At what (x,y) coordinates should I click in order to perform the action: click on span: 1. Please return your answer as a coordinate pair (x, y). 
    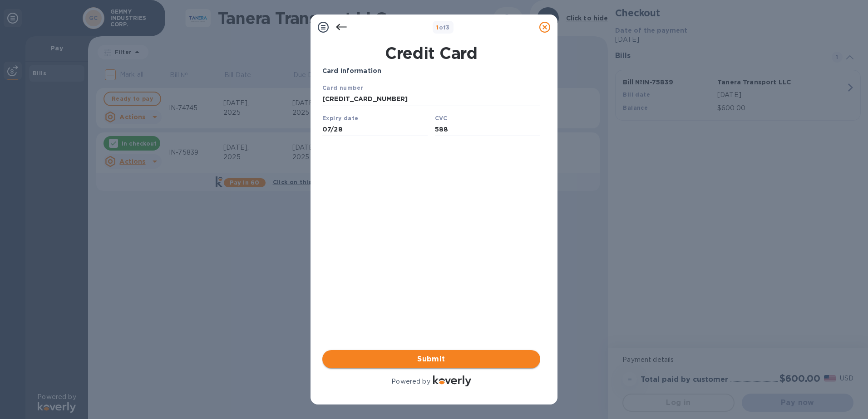
    Looking at the image, I should click on (437, 27).